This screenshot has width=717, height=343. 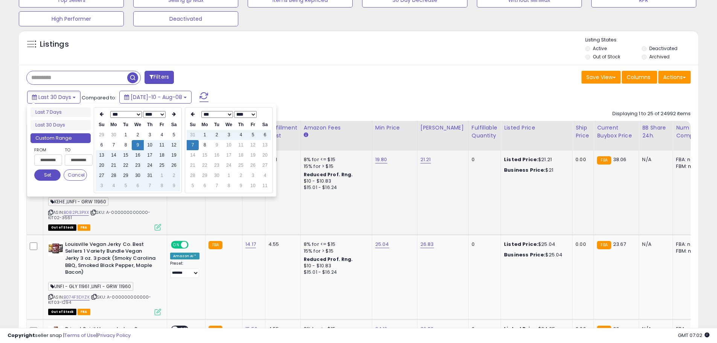 What do you see at coordinates (111, 259) in the screenshot?
I see `b: Louisville Vegan Jerky Co. Best Sellers 1 Variety Bundle Vegan Jerky 3 oz. 3 pack (Smoky Carolina...` at bounding box center [111, 259].